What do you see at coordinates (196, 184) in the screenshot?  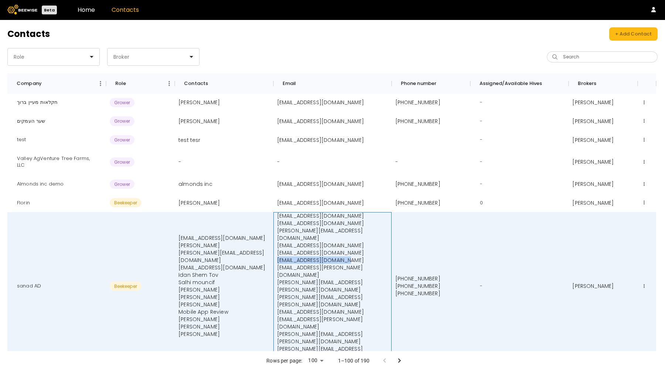 I see `p: almonds inc` at bounding box center [196, 184].